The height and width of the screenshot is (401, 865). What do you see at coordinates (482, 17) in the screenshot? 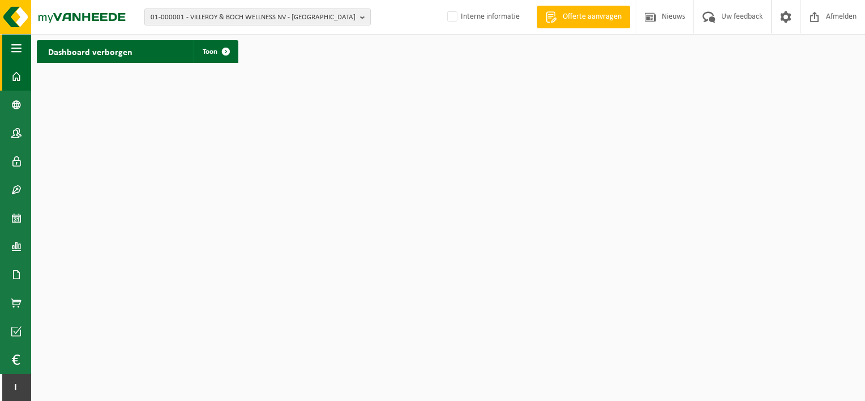
I see `label: Interne informatie` at bounding box center [482, 17].